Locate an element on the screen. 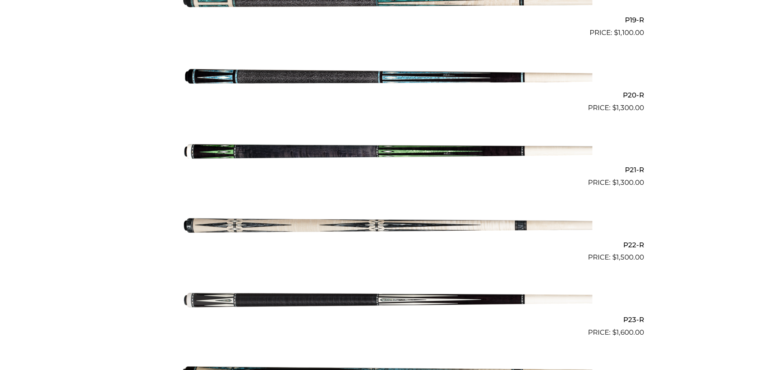 The height and width of the screenshot is (370, 774). h2: P22-R is located at coordinates (387, 245).